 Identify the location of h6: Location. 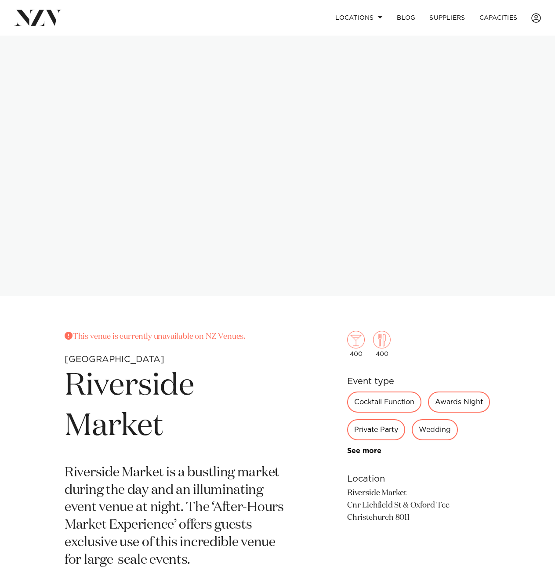
(419, 479).